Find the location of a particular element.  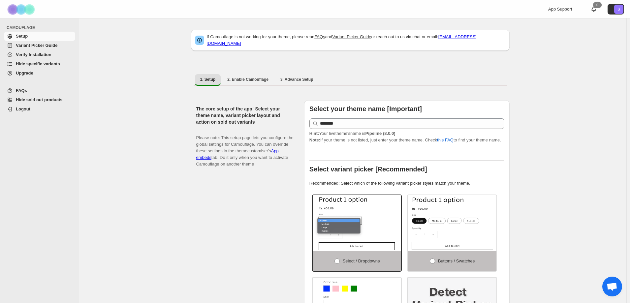

span: Avatar with initials S is located at coordinates (618, 9).